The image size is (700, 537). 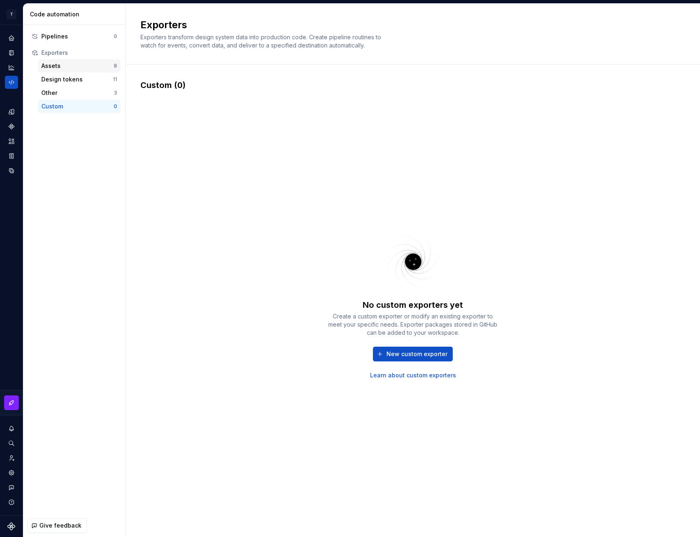 I want to click on div: Components, so click(x=11, y=127).